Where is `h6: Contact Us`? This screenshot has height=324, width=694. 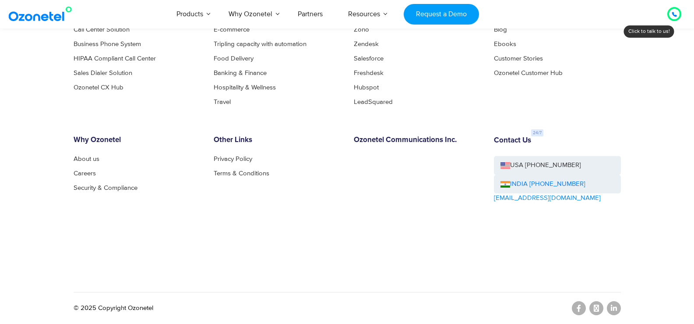
h6: Contact Us is located at coordinates (512, 141).